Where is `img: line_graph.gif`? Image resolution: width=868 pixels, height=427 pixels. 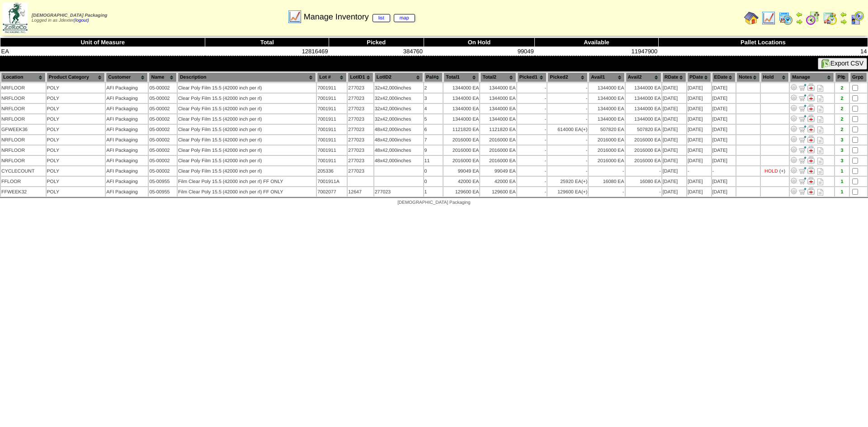
img: line_graph.gif is located at coordinates (295, 16).